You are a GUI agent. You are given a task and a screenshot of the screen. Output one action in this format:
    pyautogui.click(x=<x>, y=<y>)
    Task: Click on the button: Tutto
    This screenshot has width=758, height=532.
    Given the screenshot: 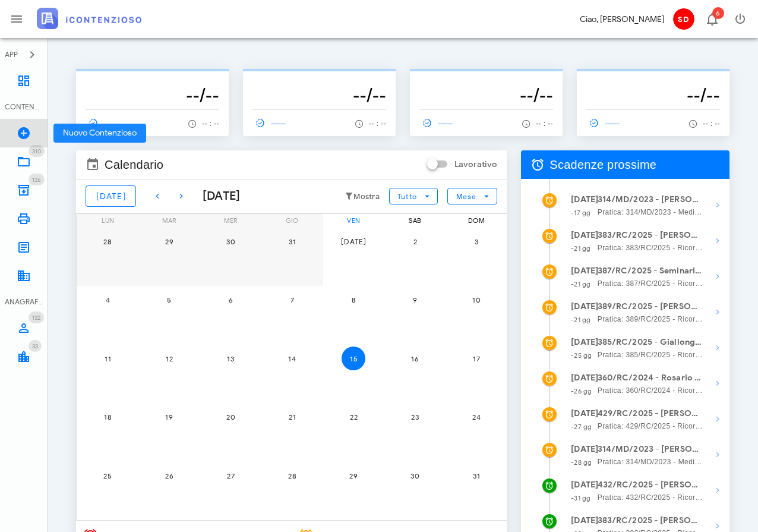 What is the action you would take?
    pyautogui.click(x=414, y=196)
    